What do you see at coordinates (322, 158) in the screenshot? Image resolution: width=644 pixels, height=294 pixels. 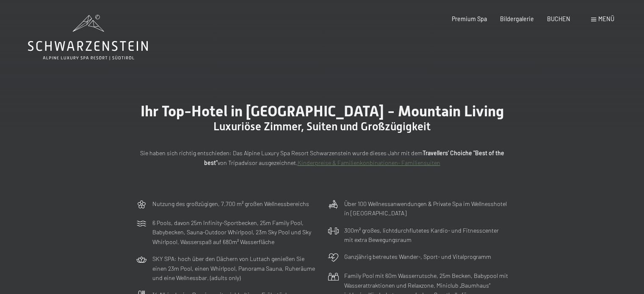 I see `p: Sie haben sich richtig entschieden: Das Alpine Luxury Spa Resort Schwarzenstein wurde dieses Jahr...` at bounding box center [322, 158].